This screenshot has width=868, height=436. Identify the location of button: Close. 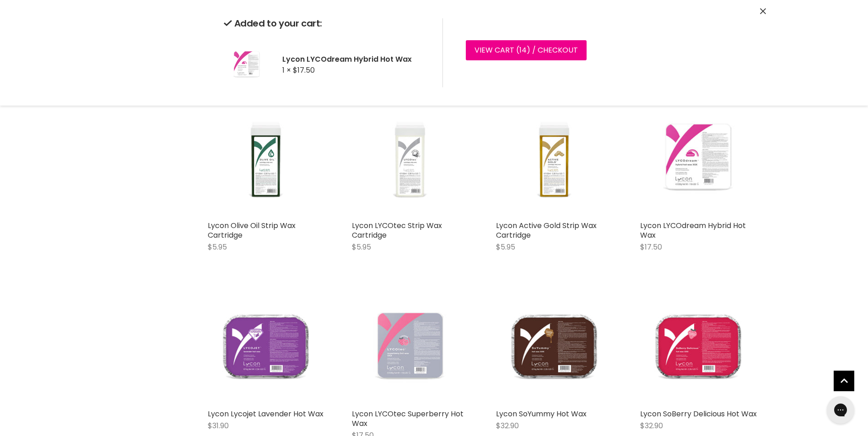
(763, 12).